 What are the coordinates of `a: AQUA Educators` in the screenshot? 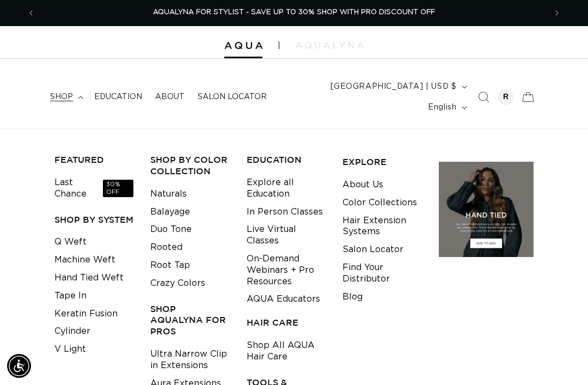 It's located at (283, 299).